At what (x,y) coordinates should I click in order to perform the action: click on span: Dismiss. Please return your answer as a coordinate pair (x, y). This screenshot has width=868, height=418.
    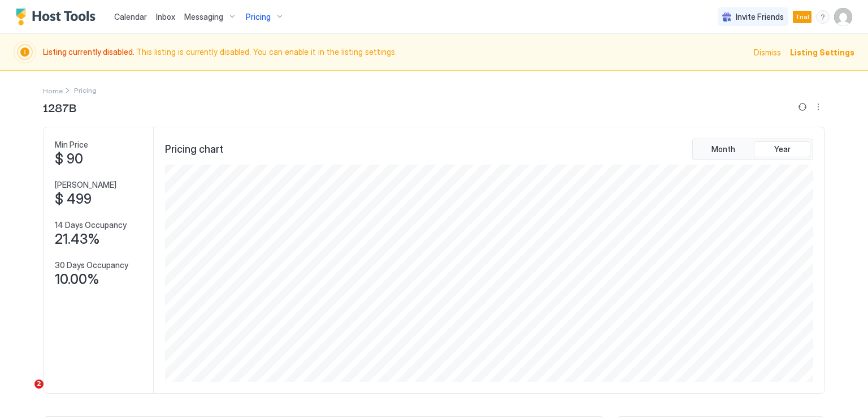
    Looking at the image, I should click on (767, 52).